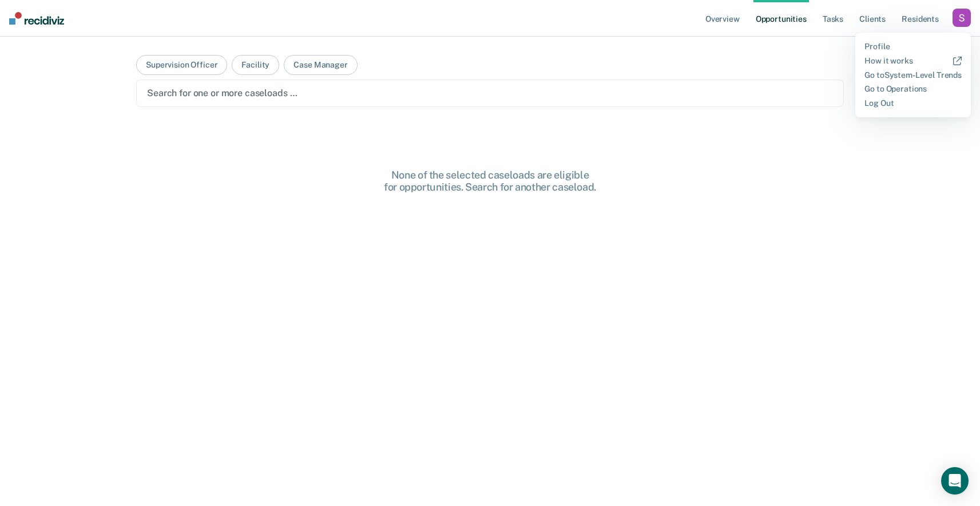 The image size is (980, 506). Describe the element at coordinates (912, 103) in the screenshot. I see `a: Log Out` at that location.